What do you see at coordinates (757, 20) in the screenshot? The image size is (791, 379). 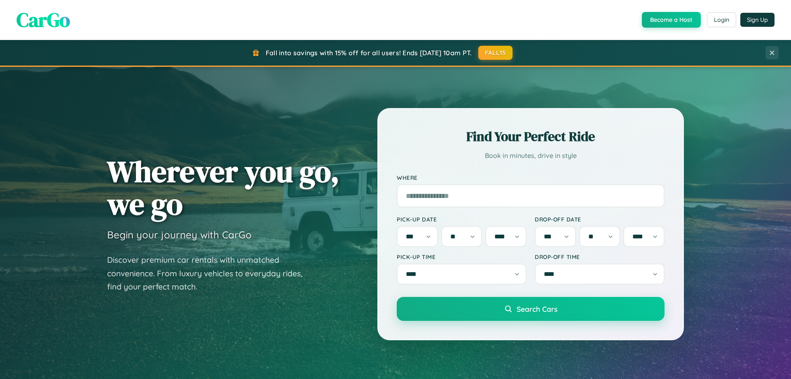 I see `button: Sign Up` at bounding box center [757, 20].